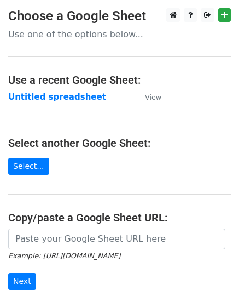 The height and width of the screenshot is (290, 239). Describe the element at coordinates (28, 166) in the screenshot. I see `a: Select...` at that location.